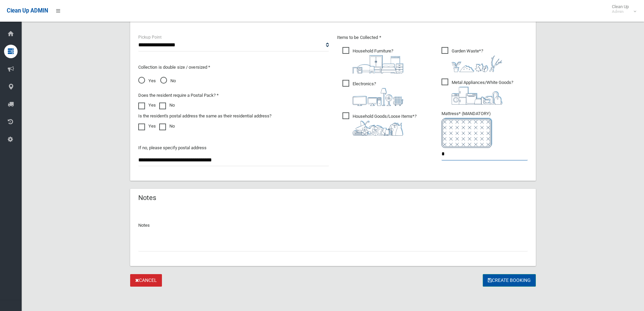 The height and width of the screenshot is (311, 644). Describe the element at coordinates (373, 93) in the screenshot. I see `span: Electronics` at that location.